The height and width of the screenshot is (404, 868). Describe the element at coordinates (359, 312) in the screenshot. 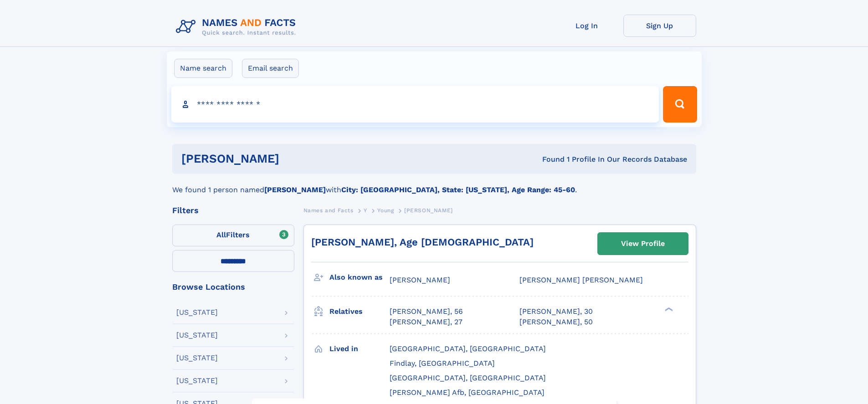

I see `h3: Relatives` at that location.